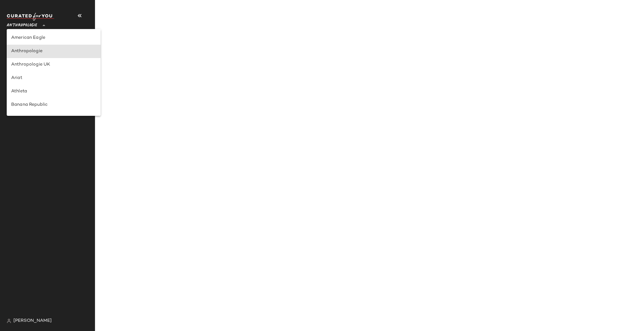 The image size is (644, 331). I want to click on span: Anthropologie, so click(22, 24).